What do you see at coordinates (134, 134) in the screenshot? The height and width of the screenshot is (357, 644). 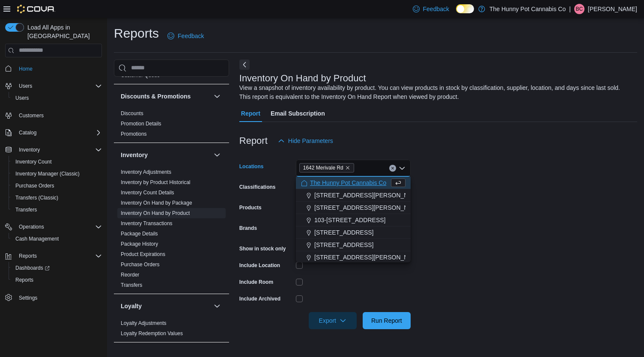 I see `span: Promotions` at bounding box center [134, 134].